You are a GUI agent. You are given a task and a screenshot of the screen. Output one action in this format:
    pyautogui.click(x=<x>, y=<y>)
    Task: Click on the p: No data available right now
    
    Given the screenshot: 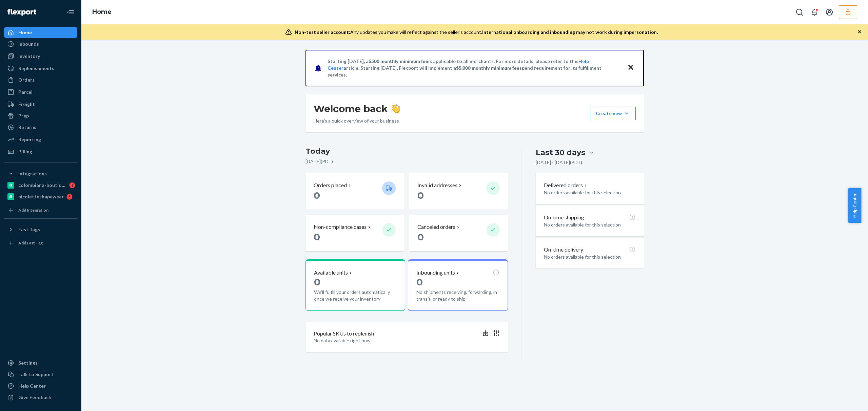 What is the action you would take?
    pyautogui.click(x=406, y=341)
    